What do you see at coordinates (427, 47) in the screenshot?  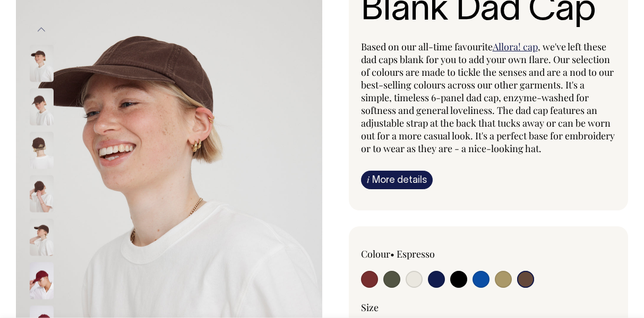 I see `span: Based on our all-time favourite` at bounding box center [427, 47].